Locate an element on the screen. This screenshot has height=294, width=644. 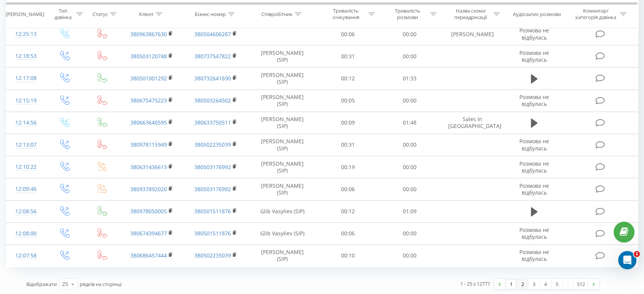
a: 380686457444 is located at coordinates (148, 255).